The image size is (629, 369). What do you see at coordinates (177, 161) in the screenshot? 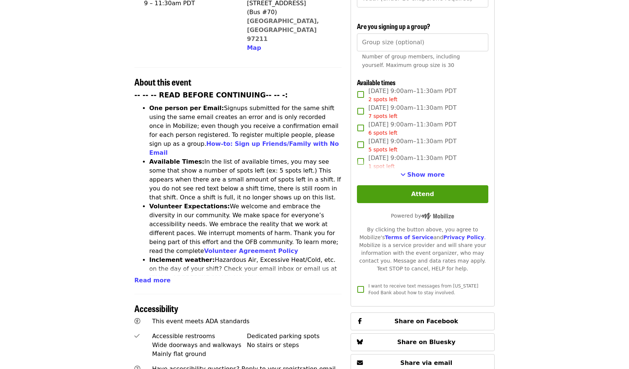
I see `strong: Available Times:` at bounding box center [177, 161].